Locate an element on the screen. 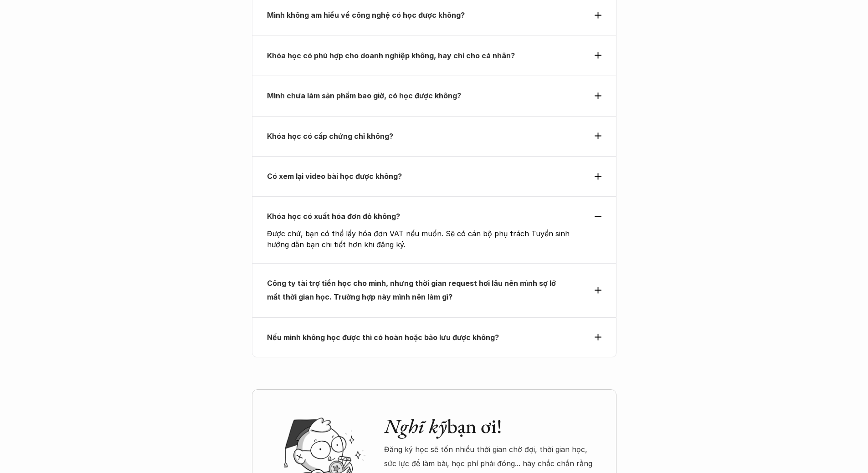 The height and width of the screenshot is (473, 868). h2: bạn ơi! is located at coordinates (491, 426).